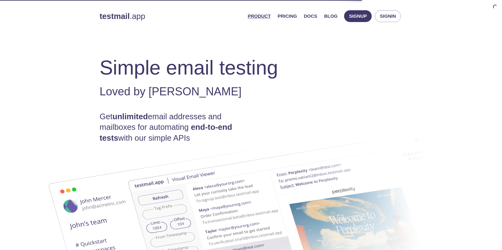  I want to click on a: Blog, so click(331, 16).